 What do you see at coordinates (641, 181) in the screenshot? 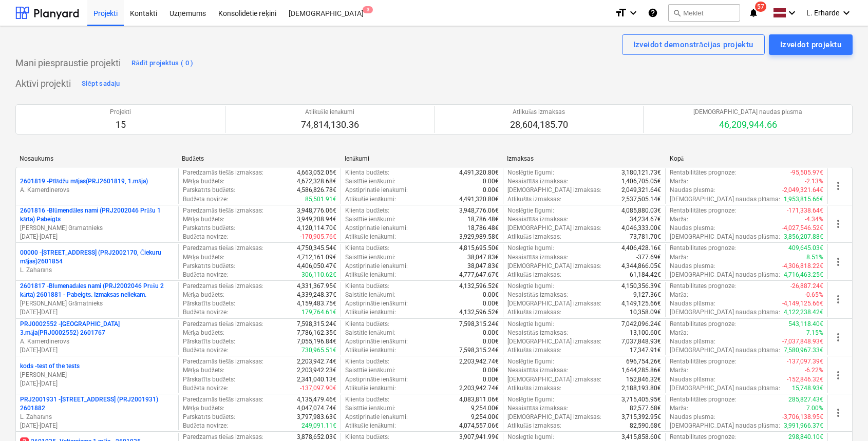
I see `p: 1,406,705.05€` at bounding box center [641, 181].